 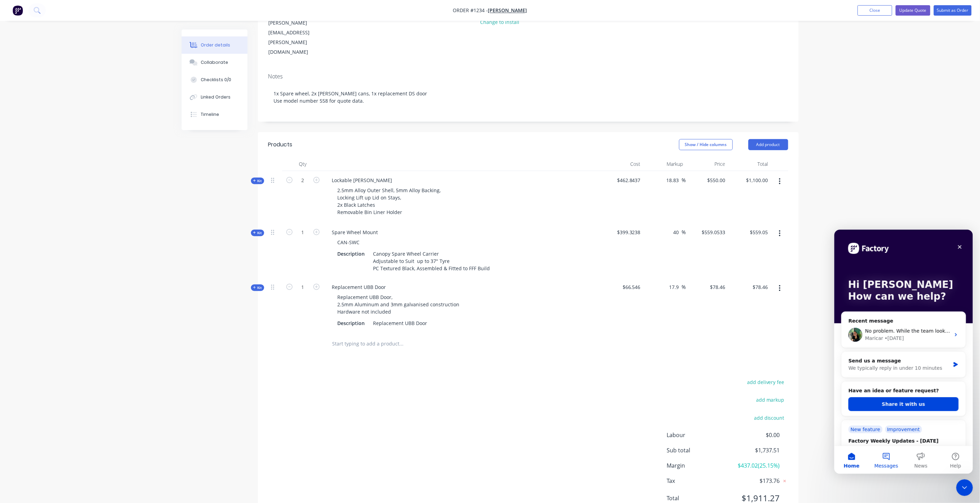 I want to click on button: Close, so click(x=875, y=10).